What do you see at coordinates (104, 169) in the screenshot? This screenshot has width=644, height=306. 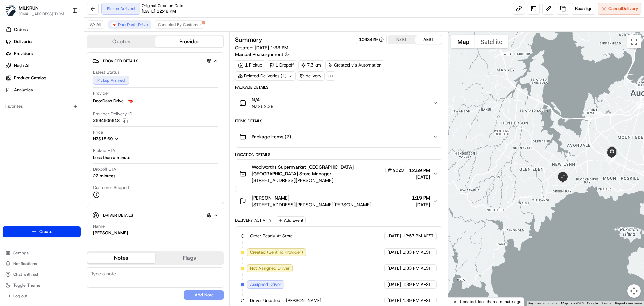 I see `span: Dropoff ETA` at bounding box center [104, 169].